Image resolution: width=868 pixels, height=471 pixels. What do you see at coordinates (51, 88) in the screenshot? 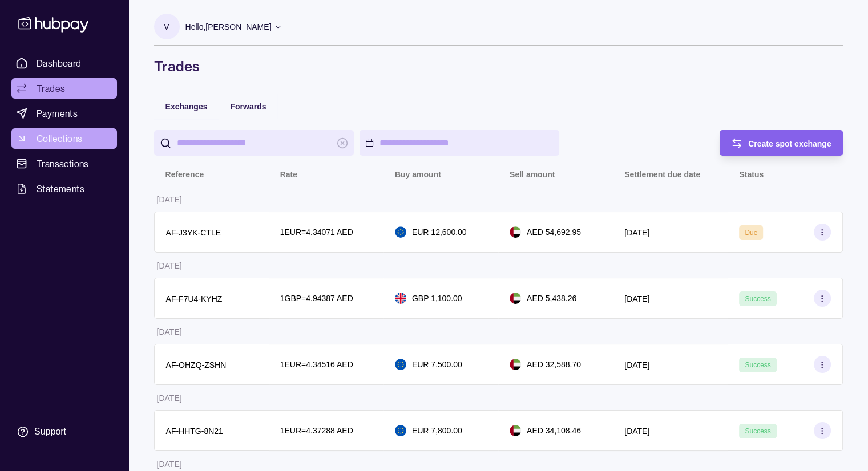
I see `span: Trades` at bounding box center [51, 88].